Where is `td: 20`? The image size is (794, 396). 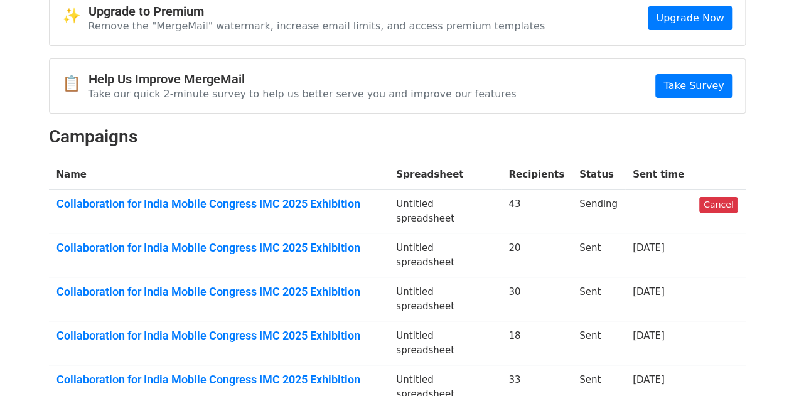 td: 20 is located at coordinates (536, 255).